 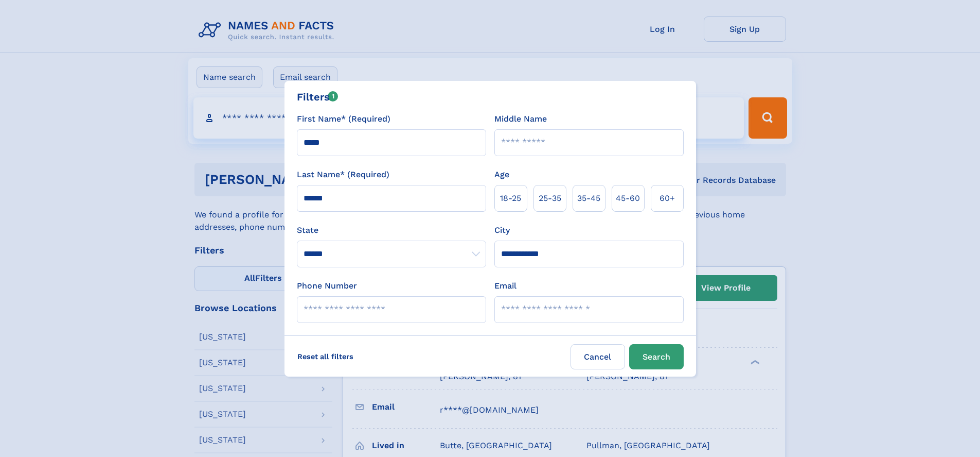 I want to click on label: Middle Name, so click(x=521, y=119).